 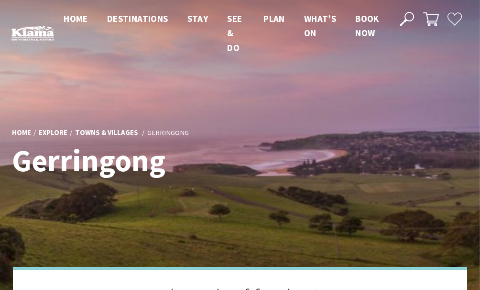 I want to click on a: Home, so click(x=21, y=133).